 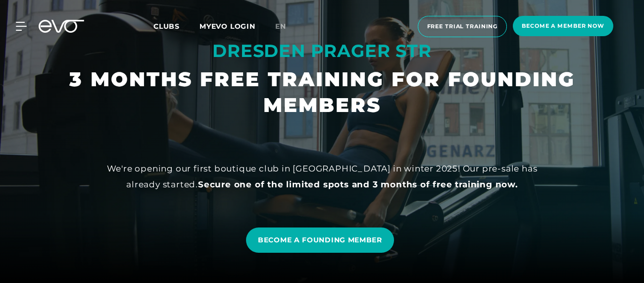 What do you see at coordinates (462, 26) in the screenshot?
I see `a: Free trial training` at bounding box center [462, 26].